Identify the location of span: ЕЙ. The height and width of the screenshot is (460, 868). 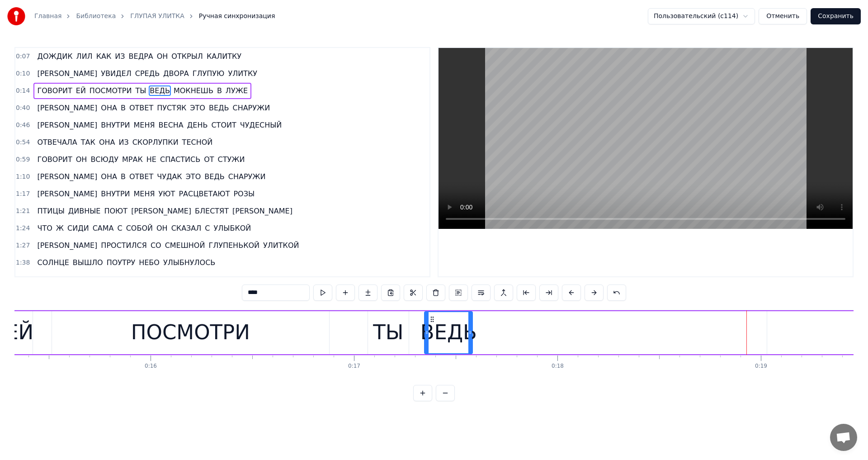
(81, 90).